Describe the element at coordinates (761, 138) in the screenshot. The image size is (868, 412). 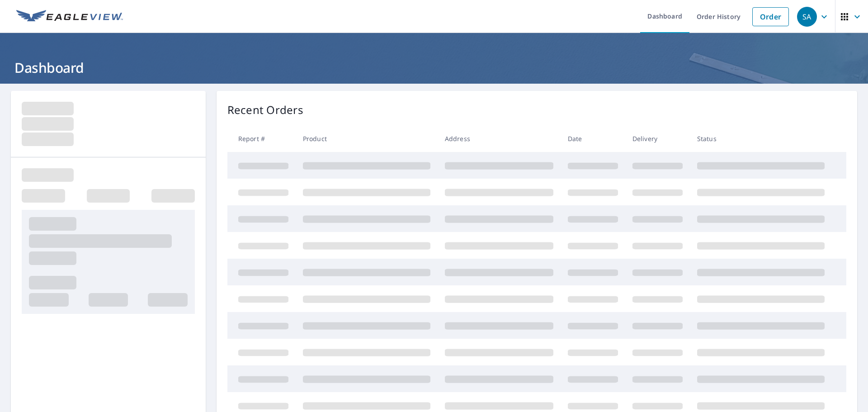
I see `th: Status` at that location.